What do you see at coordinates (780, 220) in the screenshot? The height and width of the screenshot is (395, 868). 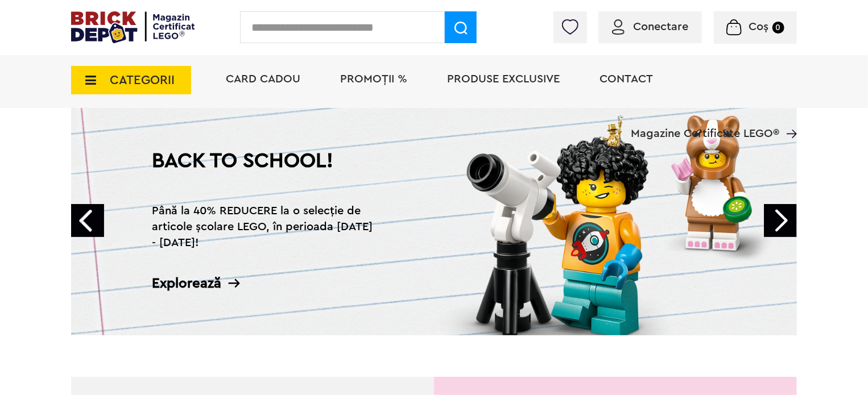 I see `a: Next` at bounding box center [780, 220].